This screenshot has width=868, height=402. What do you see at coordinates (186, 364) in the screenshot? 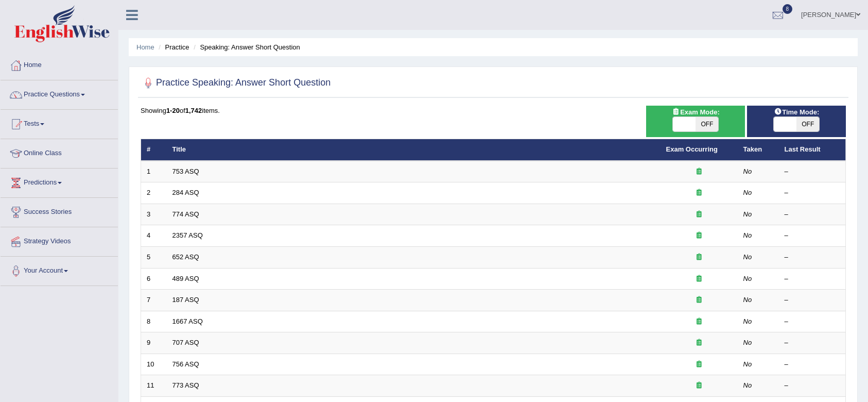
I see `a: 756 ASQ` at bounding box center [186, 364].